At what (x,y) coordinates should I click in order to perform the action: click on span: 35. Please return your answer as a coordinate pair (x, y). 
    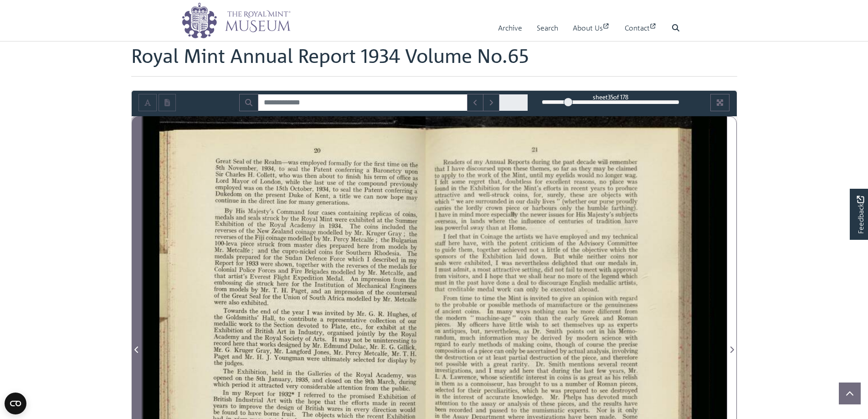
    Looking at the image, I should click on (610, 97).